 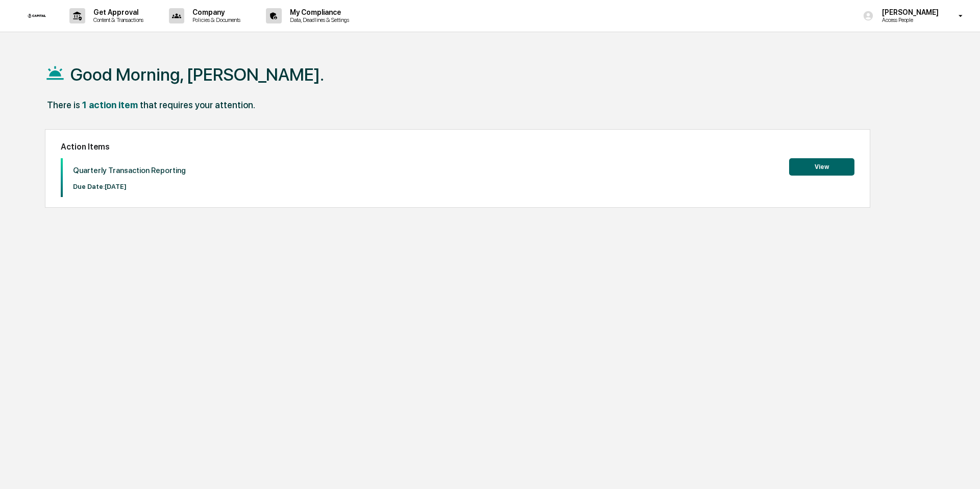 I want to click on p: Content & Transactions, so click(x=117, y=20).